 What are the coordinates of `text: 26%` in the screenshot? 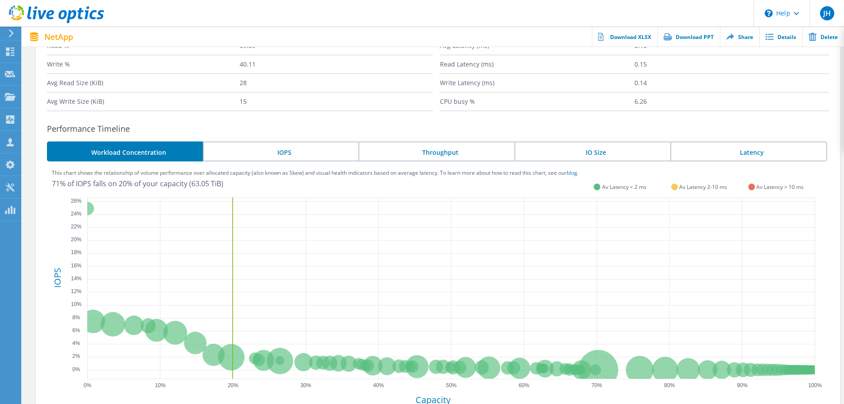 It's located at (76, 201).